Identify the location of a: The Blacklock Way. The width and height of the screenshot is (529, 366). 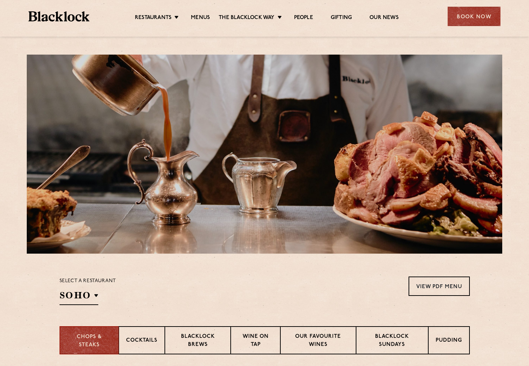
(247, 18).